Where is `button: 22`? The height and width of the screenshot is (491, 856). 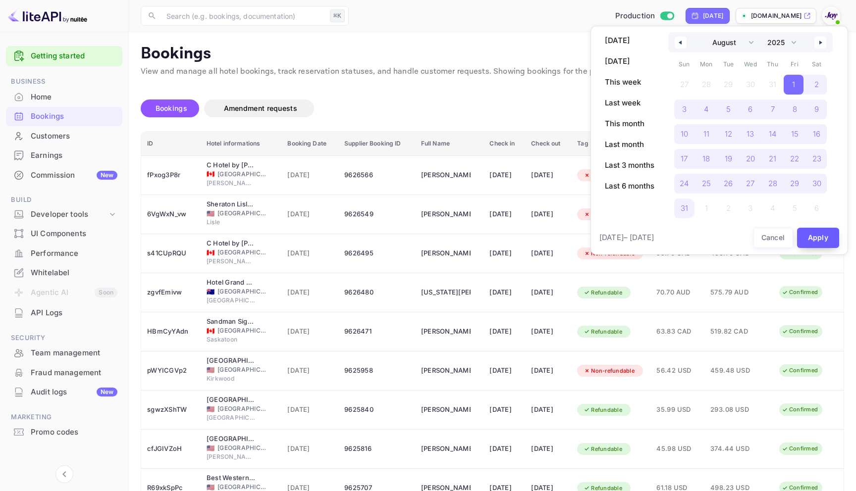
button: 22 is located at coordinates (795, 157).